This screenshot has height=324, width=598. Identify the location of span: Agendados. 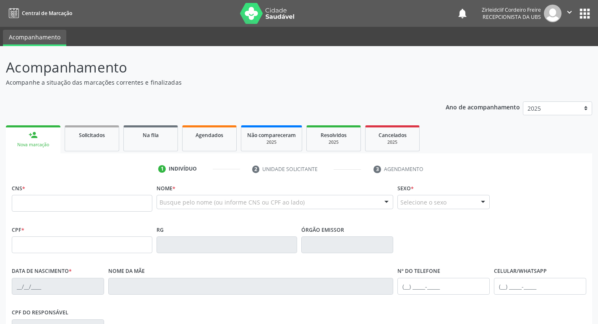
(209, 135).